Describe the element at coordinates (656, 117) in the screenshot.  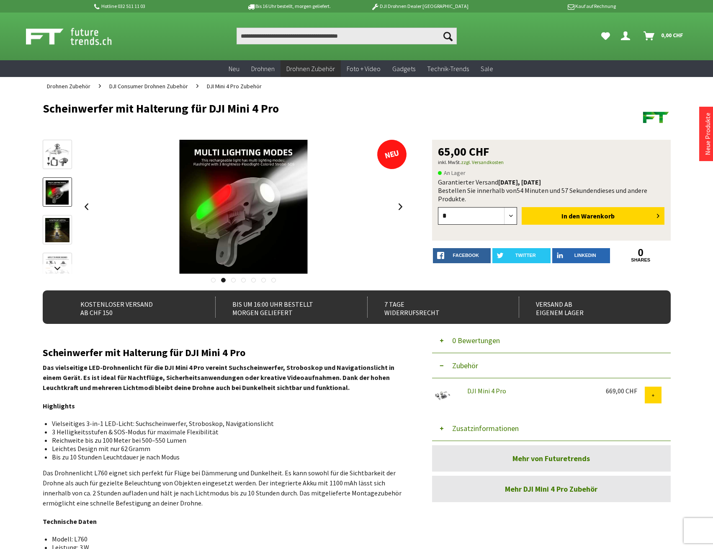
I see `img: Futuretrends` at that location.